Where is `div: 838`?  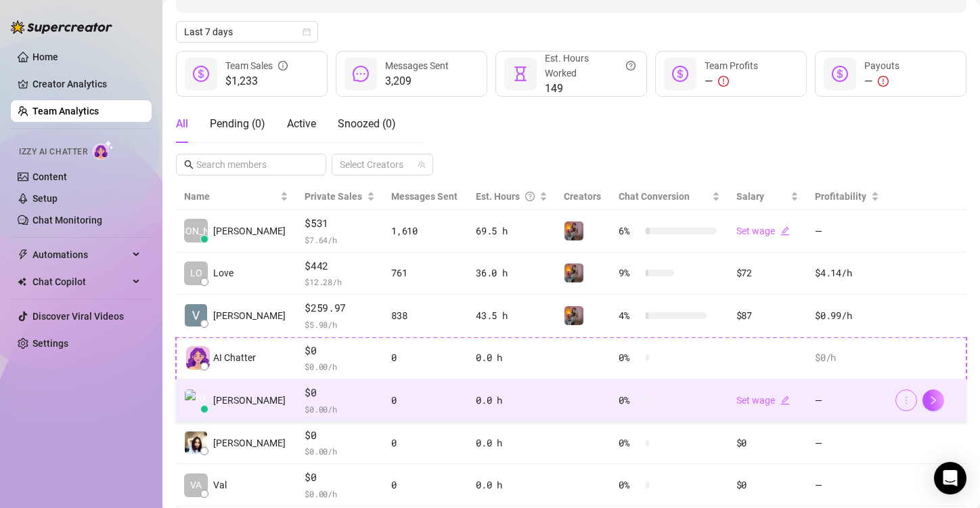
div: 838 is located at coordinates (425, 316).